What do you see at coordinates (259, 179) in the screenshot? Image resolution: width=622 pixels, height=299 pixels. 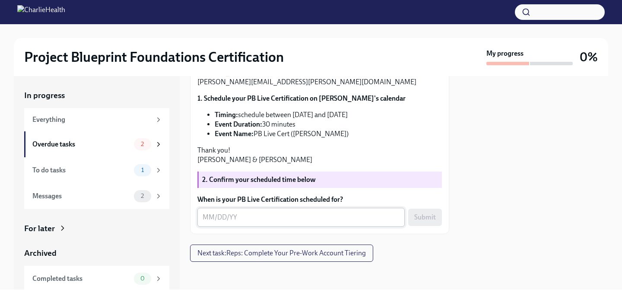 I see `strong: 2. Confirm your scheduled time below` at bounding box center [259, 179].